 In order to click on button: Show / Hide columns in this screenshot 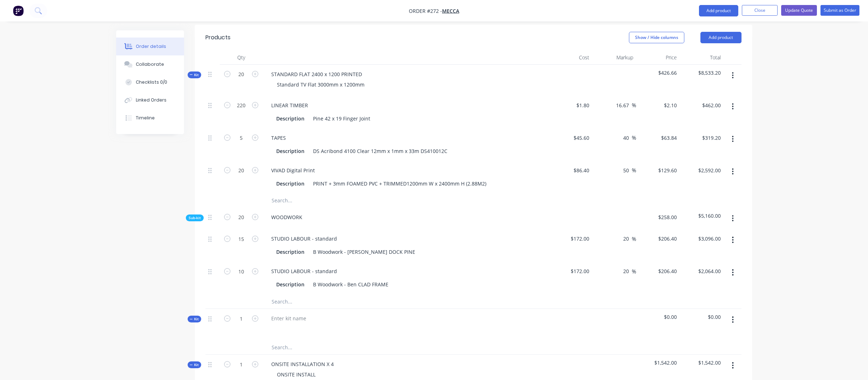, I will do `click(656, 37)`.